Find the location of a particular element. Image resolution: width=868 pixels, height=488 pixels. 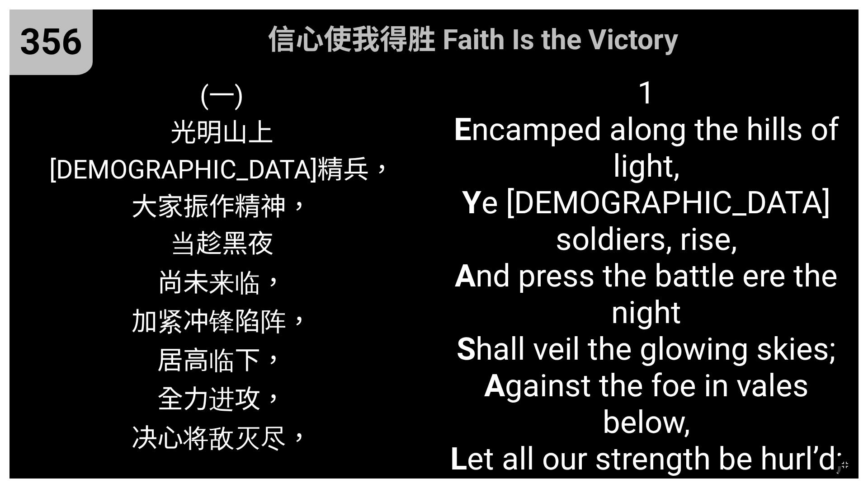

b: E is located at coordinates (463, 129).